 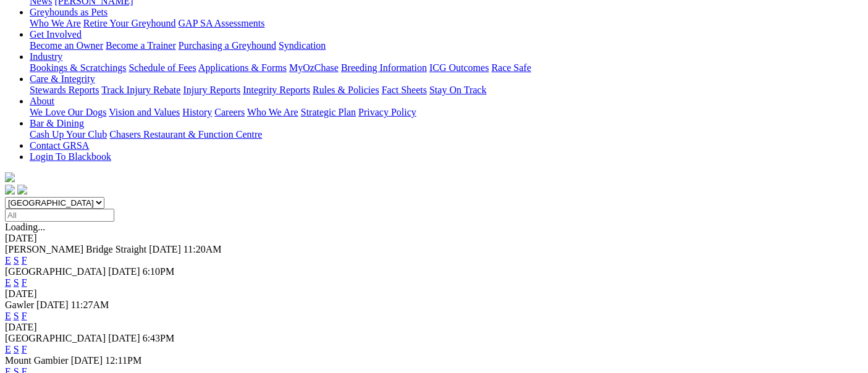 I want to click on a: Become an Owner, so click(x=66, y=45).